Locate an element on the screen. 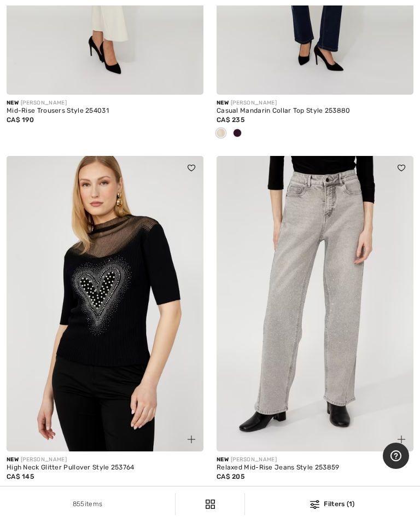  div: Relaxed Mid-Rise Jeans Style 253859 is located at coordinates (315, 468).